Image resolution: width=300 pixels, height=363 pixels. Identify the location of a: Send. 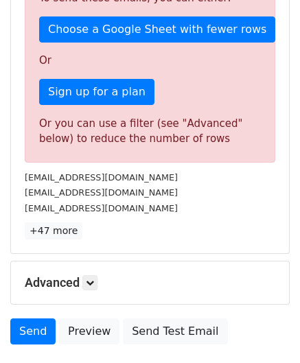
(33, 331).